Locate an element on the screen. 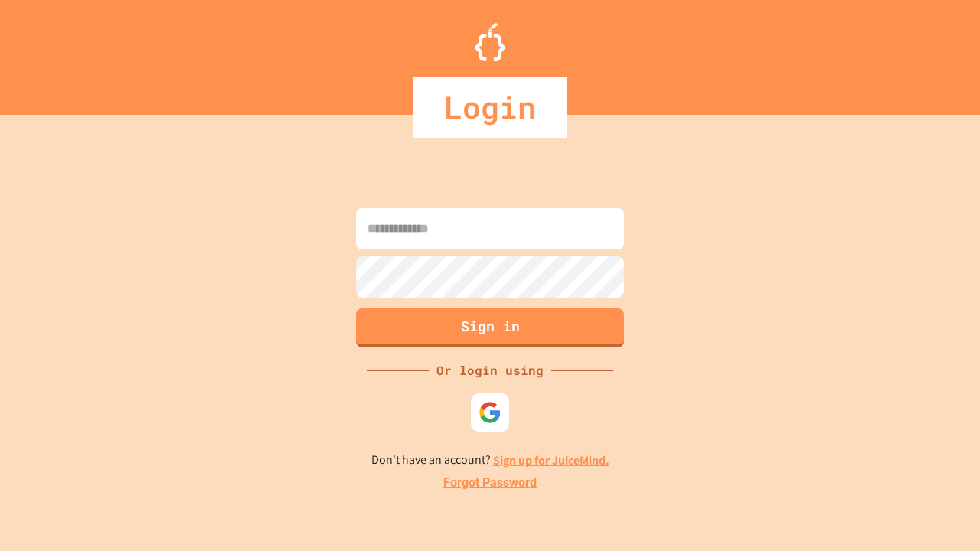 The height and width of the screenshot is (551, 980). img: Logo.svg is located at coordinates (490, 43).